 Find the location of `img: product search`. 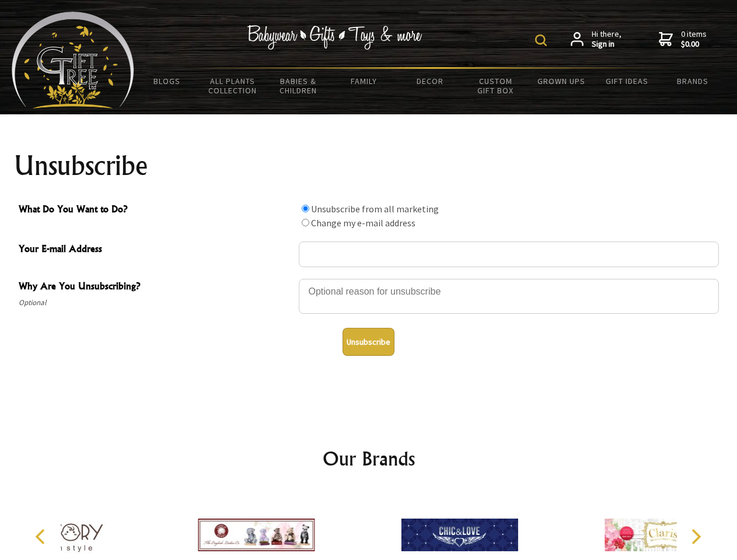

img: product search is located at coordinates (541, 40).